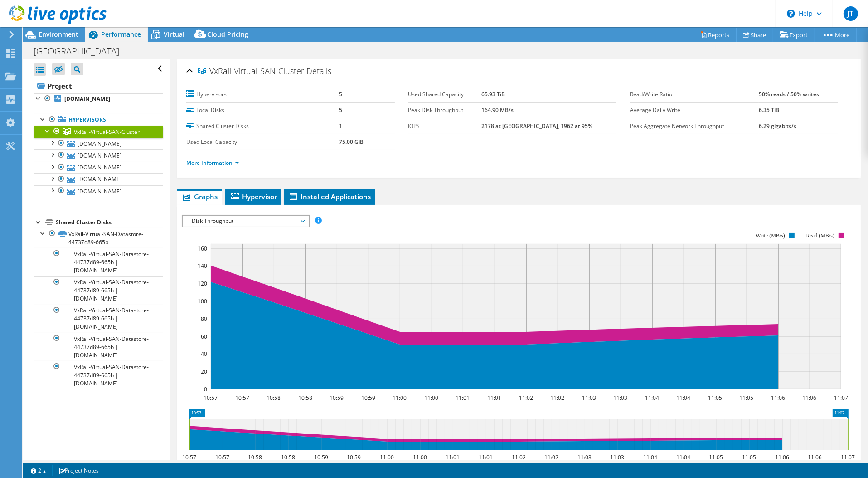 The image size is (868, 478). What do you see at coordinates (769, 109) in the screenshot?
I see `b: 6.35 TiB` at bounding box center [769, 109].